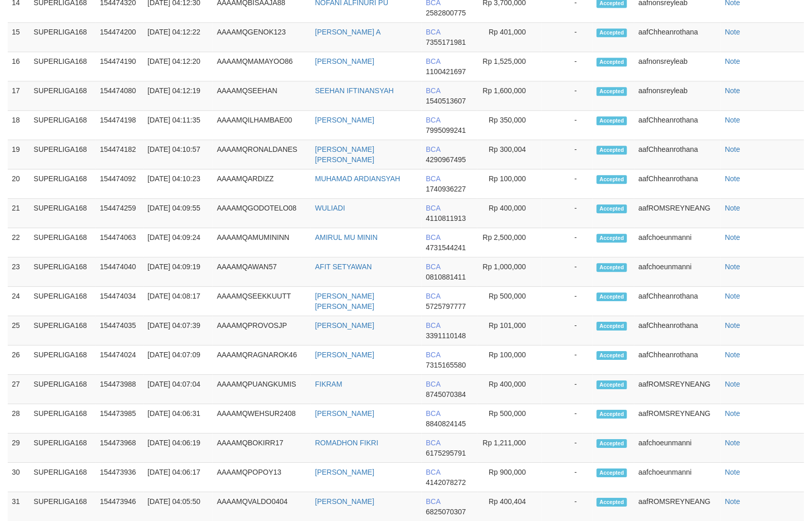 This screenshot has width=812, height=521. What do you see at coordinates (119, 242) in the screenshot?
I see `td: 154474063` at bounding box center [119, 242].